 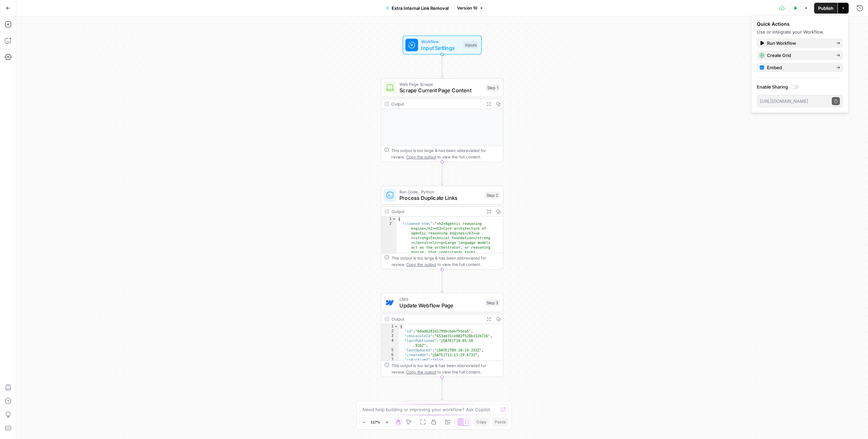 What do you see at coordinates (390, 350) in the screenshot?
I see `div: 5` at bounding box center [390, 350].